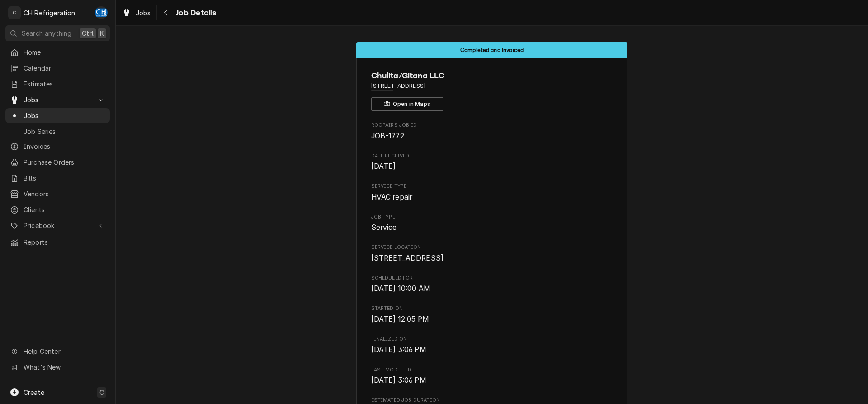 The image size is (868, 404). What do you see at coordinates (64, 367) in the screenshot?
I see `span: What's New` at bounding box center [64, 367].